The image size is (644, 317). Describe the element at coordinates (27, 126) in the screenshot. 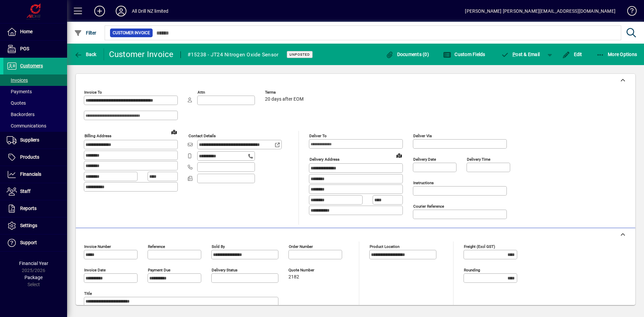

I see `span: Communications` at that location.